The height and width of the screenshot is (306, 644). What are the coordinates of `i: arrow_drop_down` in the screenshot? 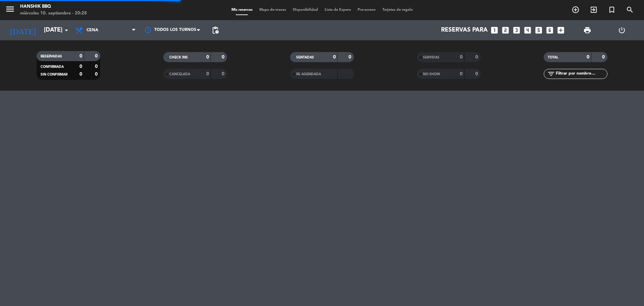 It's located at (67, 30).